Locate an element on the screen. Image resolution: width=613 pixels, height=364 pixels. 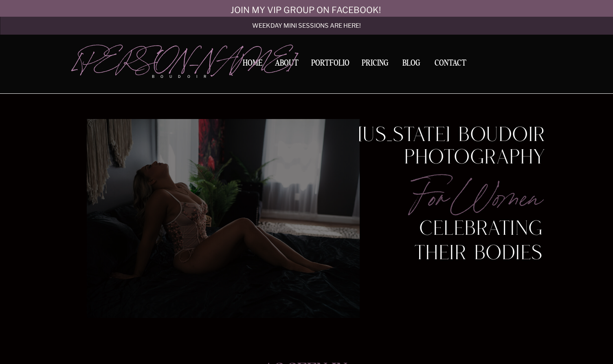
nav: Portfolio is located at coordinates (330, 65).